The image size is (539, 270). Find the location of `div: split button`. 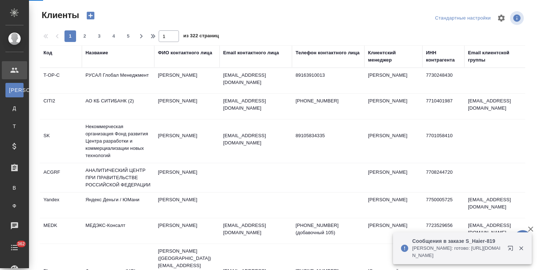

div: split button is located at coordinates (463, 18).